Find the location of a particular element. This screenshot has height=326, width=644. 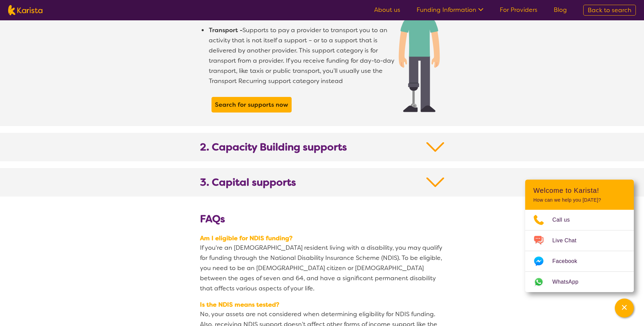

span: Am I eligible for NDIS funding? is located at coordinates (322, 238).